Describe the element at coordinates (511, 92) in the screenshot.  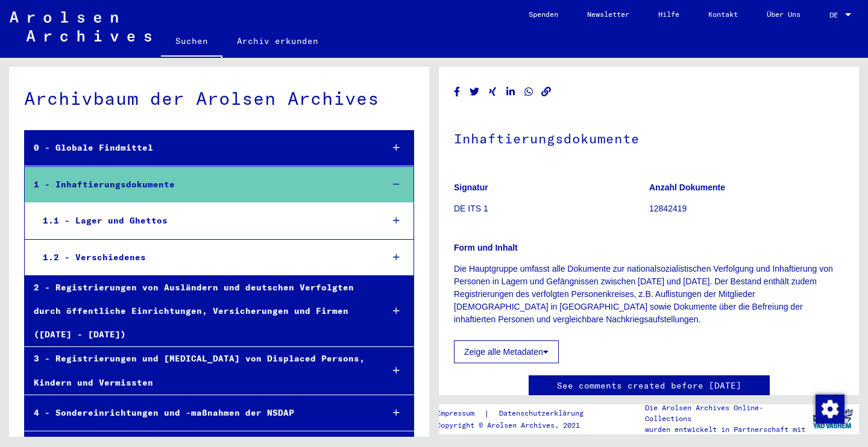
I see `button: Share on LinkedIn` at that location.